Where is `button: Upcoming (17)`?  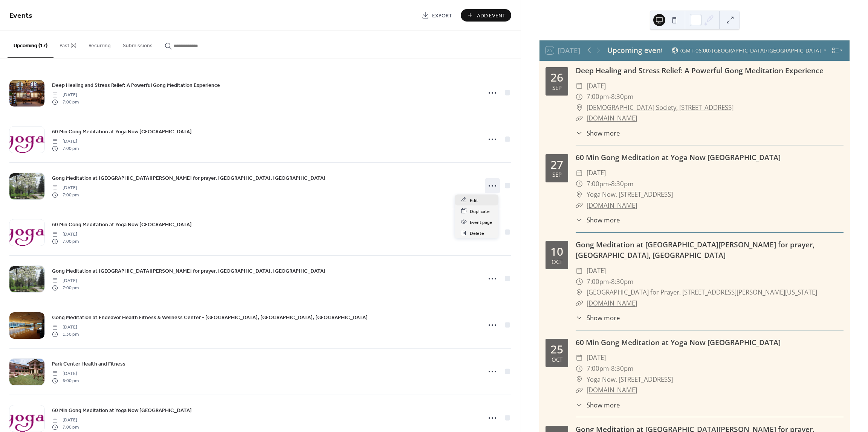
button: Upcoming (17) is located at coordinates (31, 44).